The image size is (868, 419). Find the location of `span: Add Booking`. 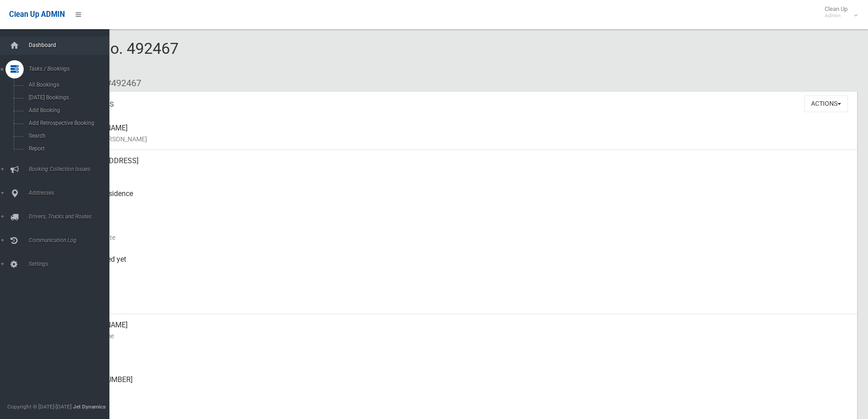

span: Add Booking is located at coordinates (67, 110).